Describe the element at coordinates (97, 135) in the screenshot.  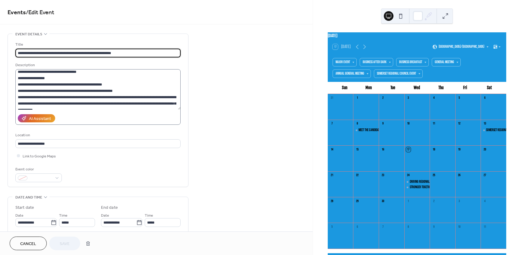
I see `div: Location` at that location.